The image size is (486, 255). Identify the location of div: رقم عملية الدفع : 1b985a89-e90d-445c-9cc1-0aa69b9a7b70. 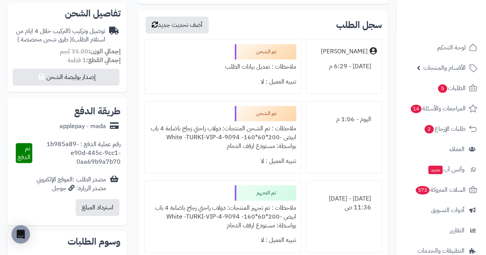
(76, 153).